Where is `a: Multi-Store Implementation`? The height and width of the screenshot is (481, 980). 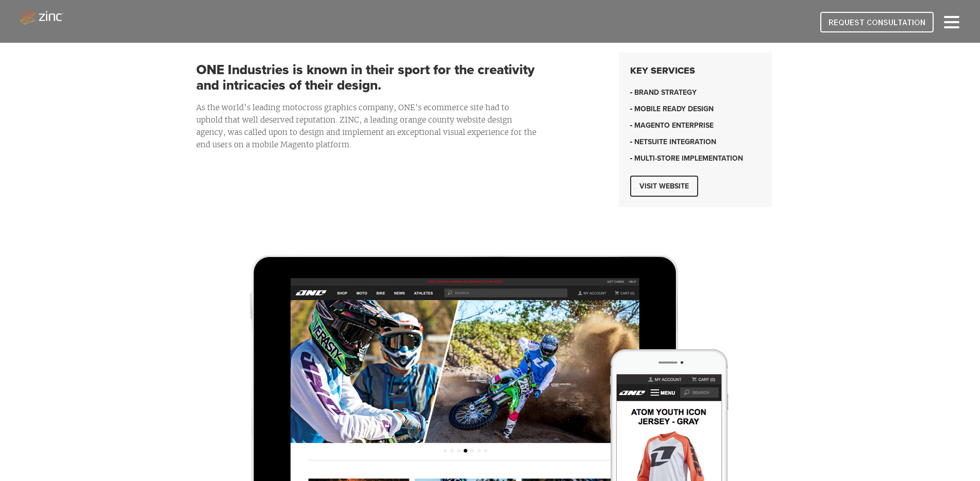 a: Multi-Store Implementation is located at coordinates (695, 158).